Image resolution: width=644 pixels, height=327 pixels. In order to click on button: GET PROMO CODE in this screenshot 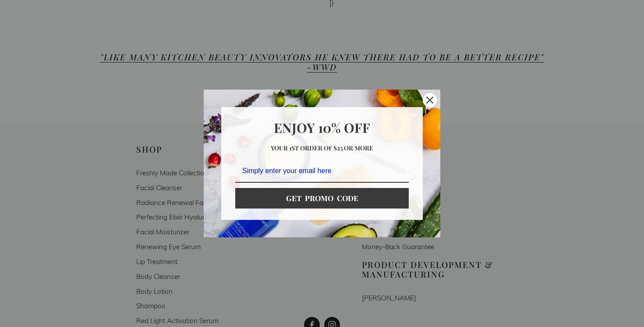, I will do `click(322, 198)`.